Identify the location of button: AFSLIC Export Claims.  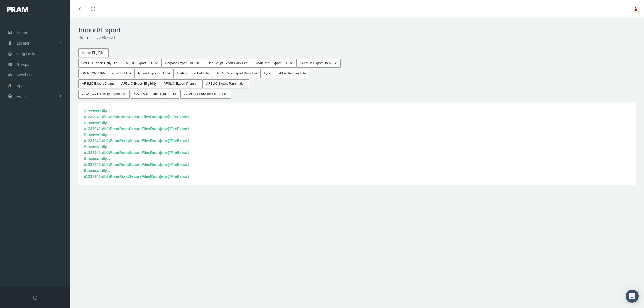
(98, 84).